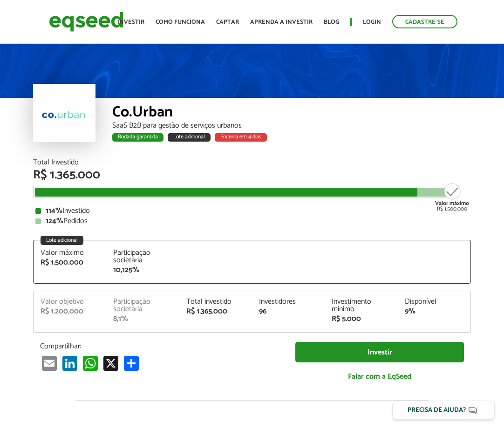 The width and height of the screenshot is (504, 429). What do you see at coordinates (91, 363) in the screenshot?
I see `a: WhatsApp` at bounding box center [91, 363].